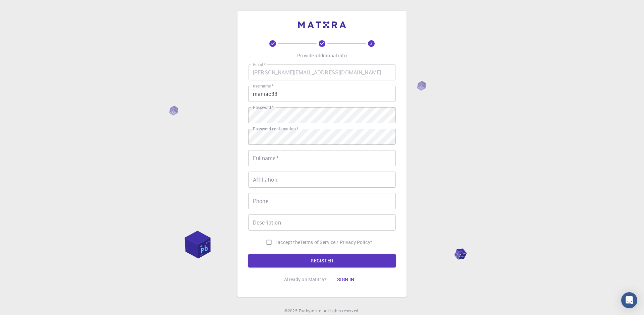 The width and height of the screenshot is (644, 315). I want to click on span: © 2025, so click(291, 311).